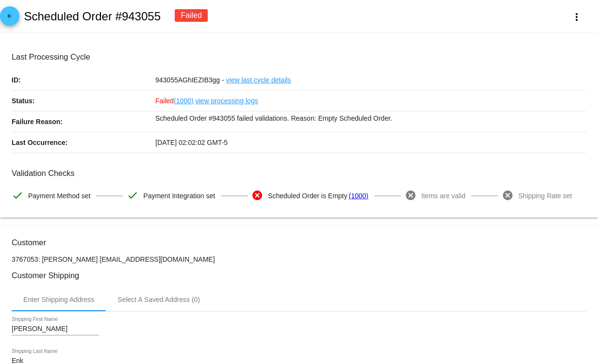  What do you see at coordinates (55, 329) in the screenshot?
I see `input: Shipping First Name` at bounding box center [55, 329].